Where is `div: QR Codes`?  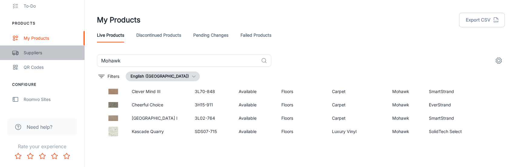
div: QR Codes is located at coordinates (51, 67).